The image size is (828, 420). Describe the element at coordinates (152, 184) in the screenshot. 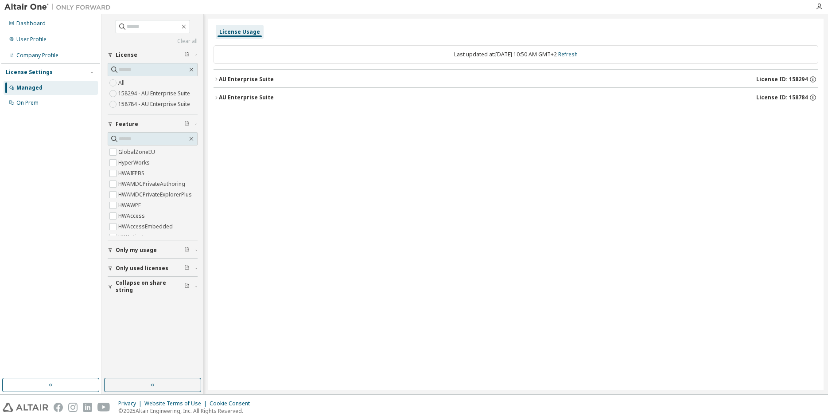

I see `label: HWAMDCPrivateAuthoring` at that location.